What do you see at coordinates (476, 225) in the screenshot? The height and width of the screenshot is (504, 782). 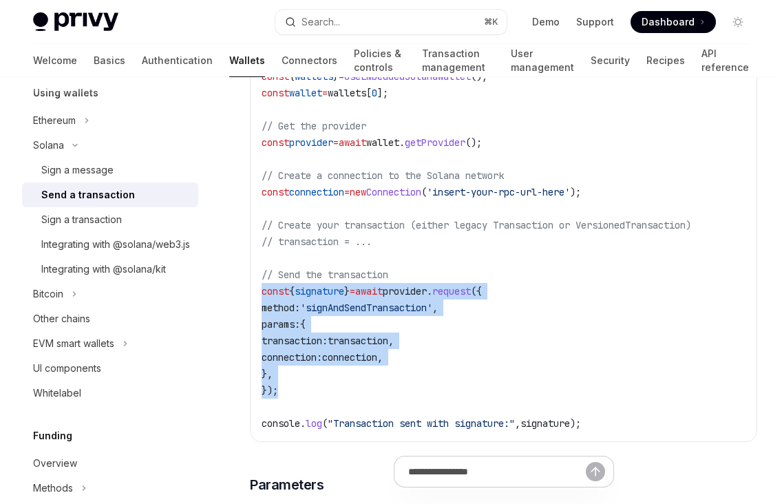 I see `span: // Create your transaction (either legacy Transaction or VersionedTransaction)` at bounding box center [476, 225].